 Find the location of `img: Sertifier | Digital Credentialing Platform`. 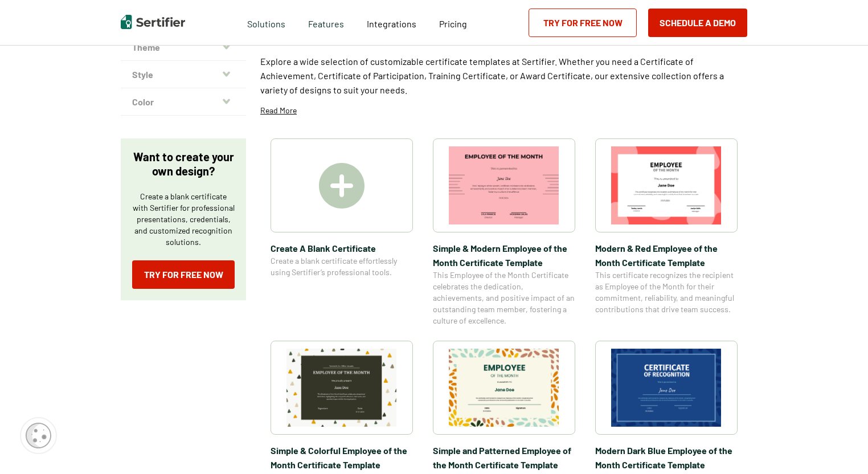

img: Sertifier | Digital Credentialing Platform is located at coordinates (153, 21).